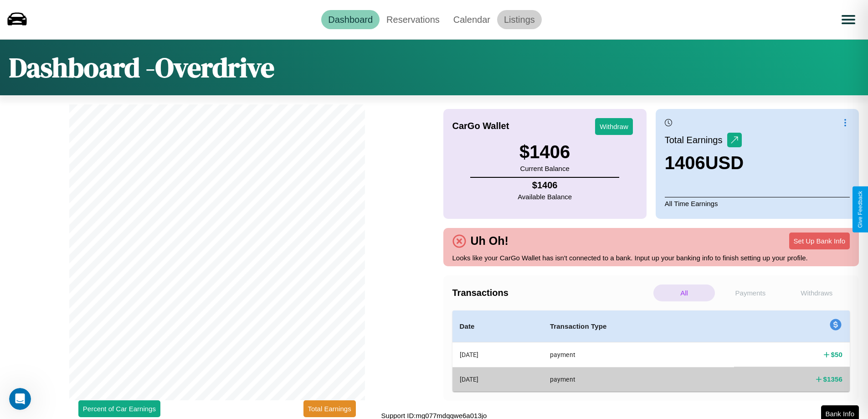 Image resolution: width=868 pixels, height=419 pixels. What do you see at coordinates (544, 168) in the screenshot?
I see `p: Current Balance` at bounding box center [544, 168].